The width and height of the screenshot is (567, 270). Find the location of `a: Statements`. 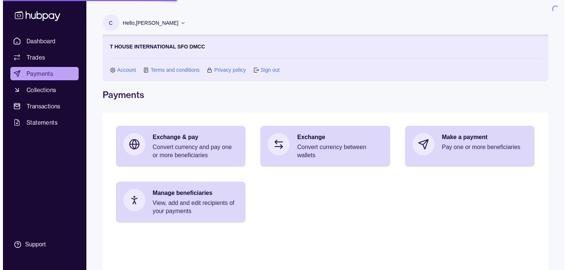

a: Statements is located at coordinates (41, 122).